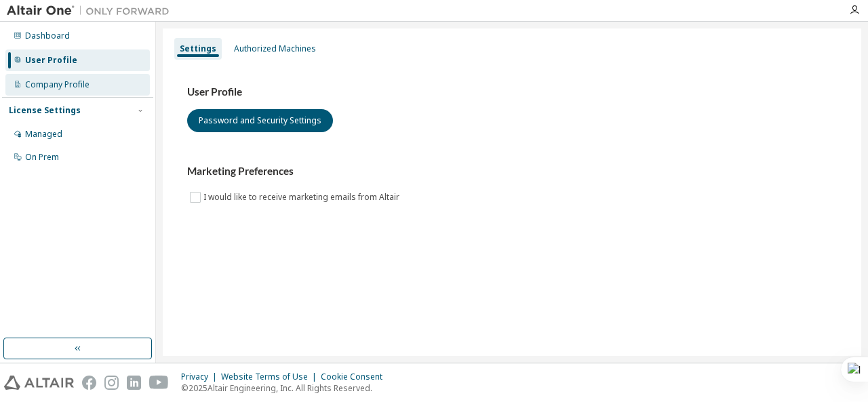 Image resolution: width=868 pixels, height=402 pixels. What do you see at coordinates (285, 388) in the screenshot?
I see `p: © 2025 Altair Engineering, Inc. All Rights Reserved.` at bounding box center [285, 388].